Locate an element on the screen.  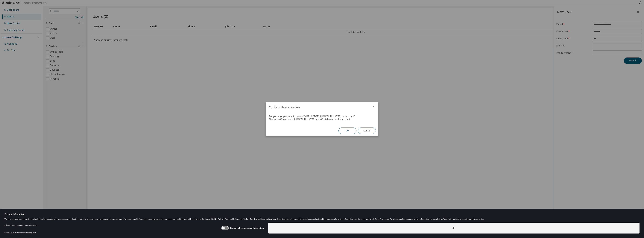
button: Cancel is located at coordinates (367, 131).